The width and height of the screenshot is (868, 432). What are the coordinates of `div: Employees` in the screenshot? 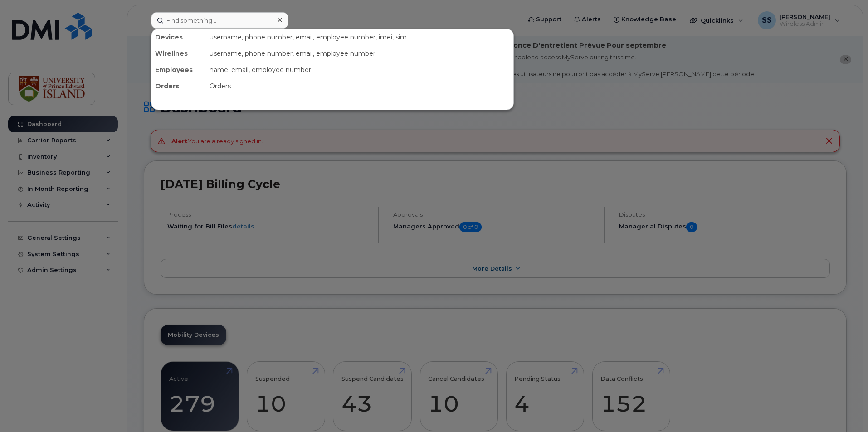 It's located at (179, 70).